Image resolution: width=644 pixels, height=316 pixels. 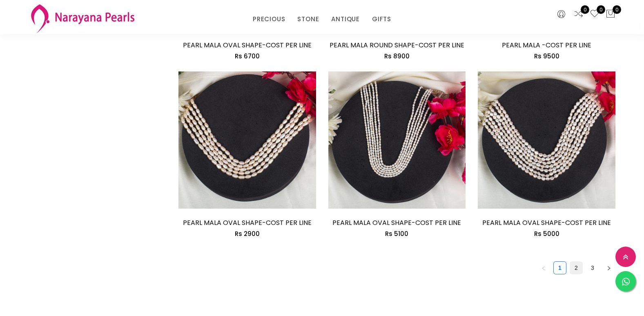 What do you see at coordinates (247, 233) in the screenshot?
I see `span: Rs 2900` at bounding box center [247, 233].